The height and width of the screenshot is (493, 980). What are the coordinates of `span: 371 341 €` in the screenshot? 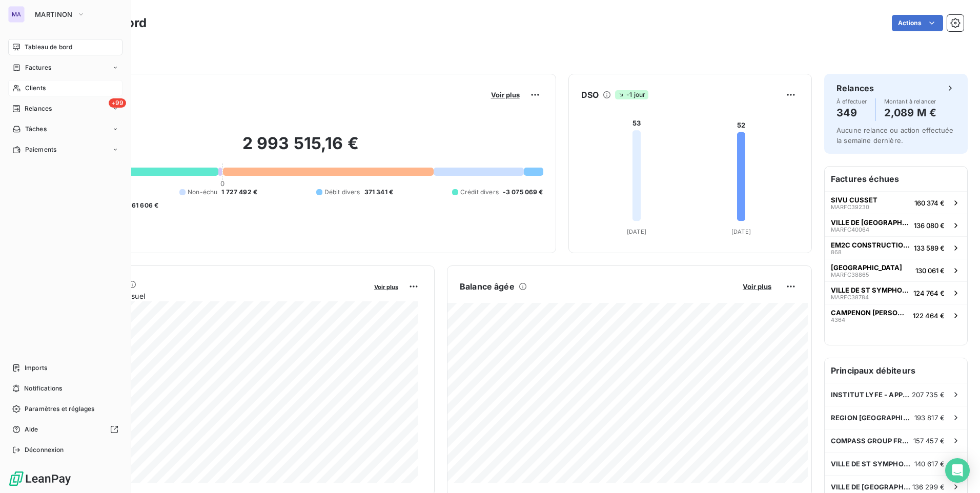 It's located at (379, 192).